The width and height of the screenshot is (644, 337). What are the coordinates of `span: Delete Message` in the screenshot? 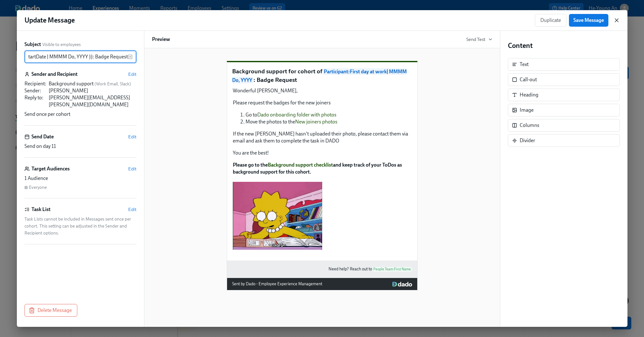 It's located at (51, 310).